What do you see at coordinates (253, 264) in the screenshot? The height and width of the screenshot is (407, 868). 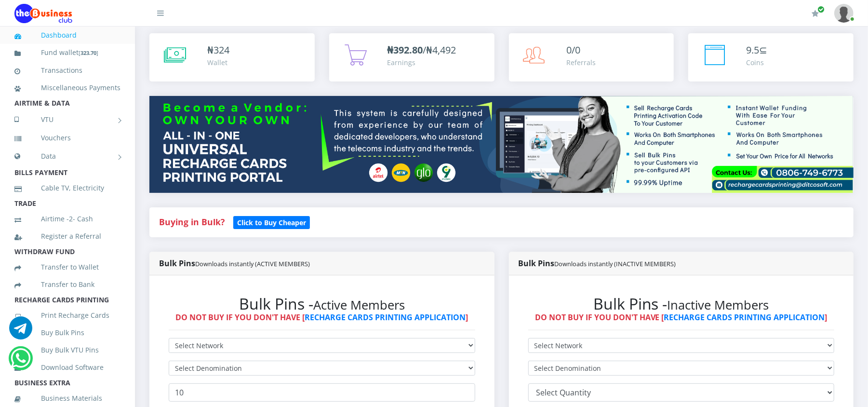 I see `small: Downloads instantly (ACTIVE MEMBERS)` at bounding box center [253, 264].